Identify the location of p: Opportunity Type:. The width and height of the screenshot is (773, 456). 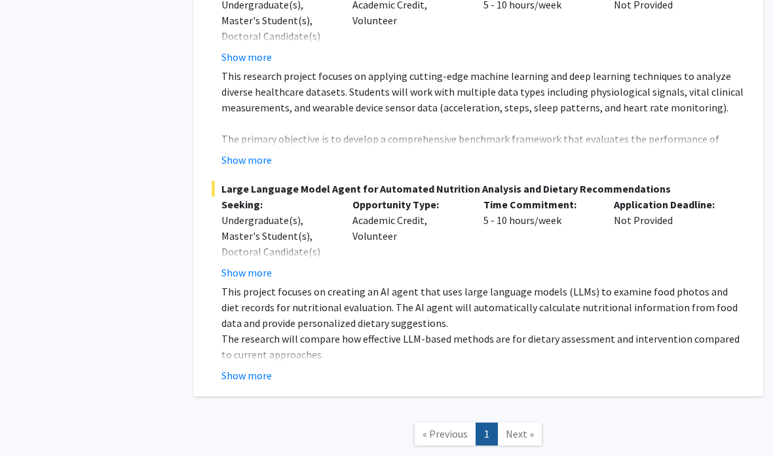
(408, 204).